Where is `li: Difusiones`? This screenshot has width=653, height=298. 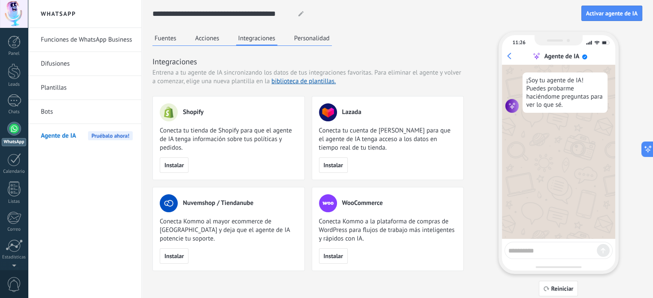 li: Difusiones is located at coordinates (85, 64).